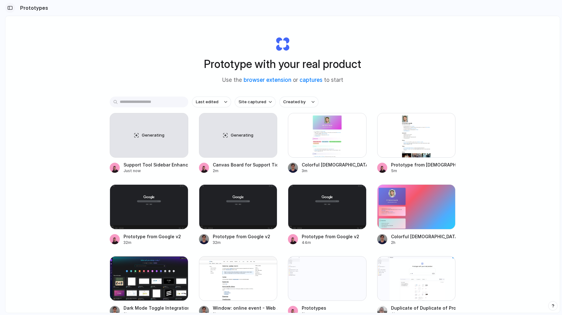  Describe the element at coordinates (238, 143) in the screenshot. I see `a: GeneratingCanvas Board for Support Tickets2m` at that location.